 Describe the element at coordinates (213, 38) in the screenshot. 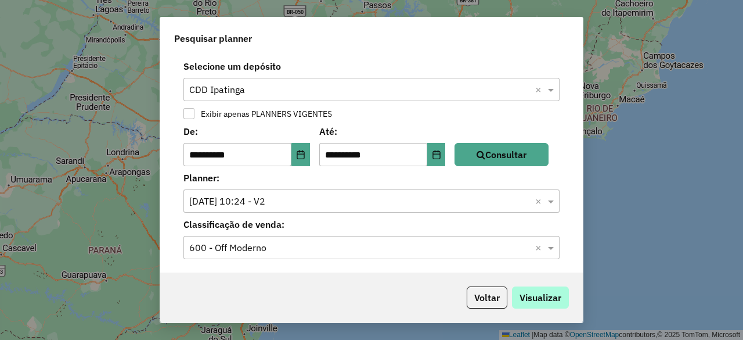

I see `span: Pesquisar planner` at that location.